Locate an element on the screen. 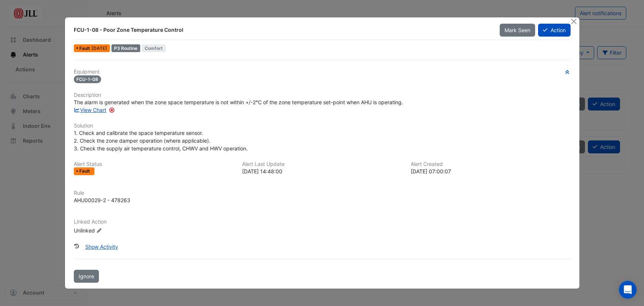 This screenshot has height=306, width=644. h6: Linked Action is located at coordinates (322, 222).